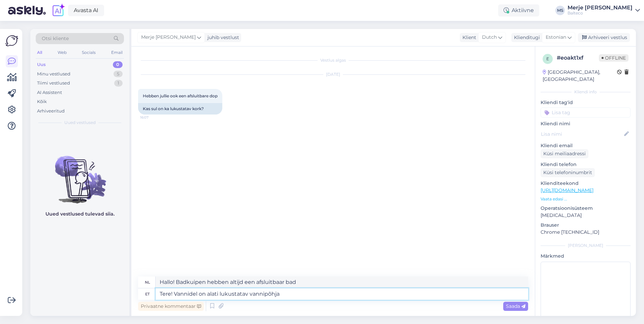 The image size is (644, 324). Describe the element at coordinates (568, 173) in the screenshot. I see `div: Küsi telefoninumbrit` at that location.